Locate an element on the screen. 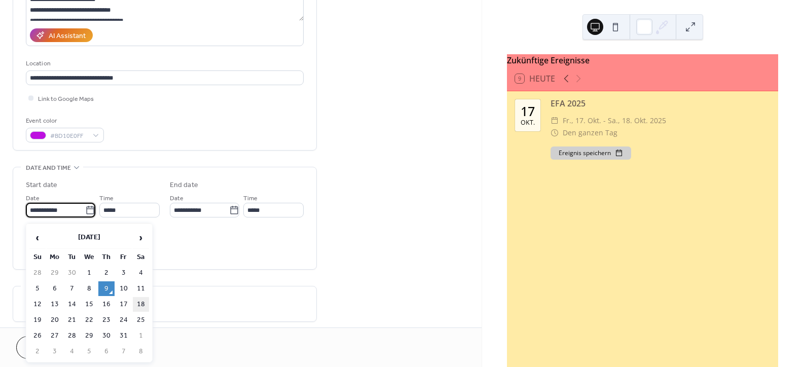 The image size is (803, 367). th: We is located at coordinates (89, 257).